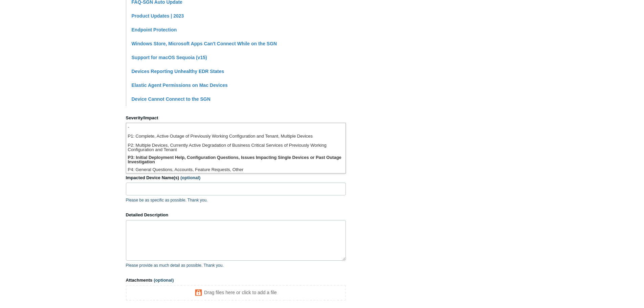 This screenshot has height=308, width=644. What do you see at coordinates (236, 280) in the screenshot?
I see `label: Attachments` at bounding box center [236, 280].